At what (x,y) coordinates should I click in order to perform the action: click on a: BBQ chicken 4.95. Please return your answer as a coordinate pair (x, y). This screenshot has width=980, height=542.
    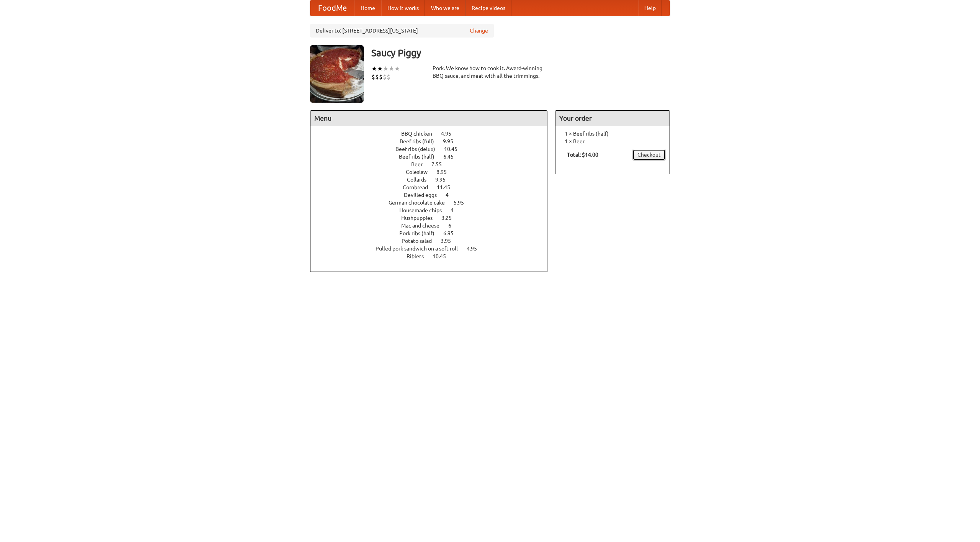
    Looking at the image, I should click on (433, 133).